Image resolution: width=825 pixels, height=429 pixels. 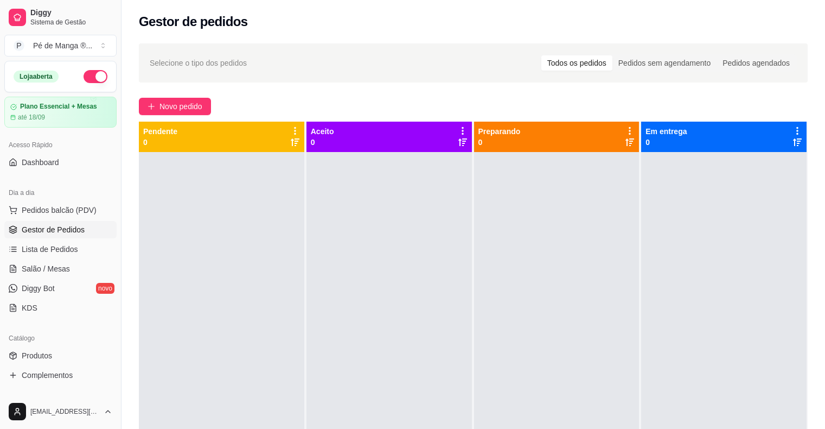 I want to click on article: Plano Essencial + Mesas, so click(x=59, y=106).